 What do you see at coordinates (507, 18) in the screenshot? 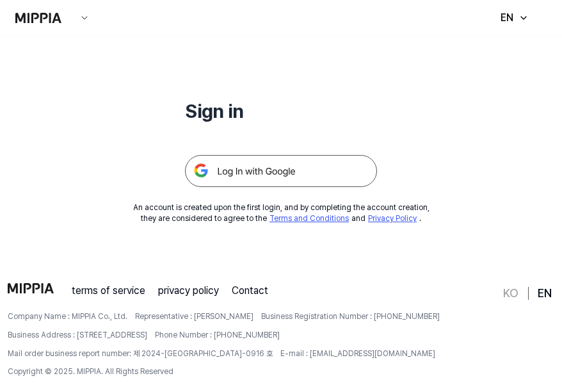
I see `div: EN` at bounding box center [507, 18].